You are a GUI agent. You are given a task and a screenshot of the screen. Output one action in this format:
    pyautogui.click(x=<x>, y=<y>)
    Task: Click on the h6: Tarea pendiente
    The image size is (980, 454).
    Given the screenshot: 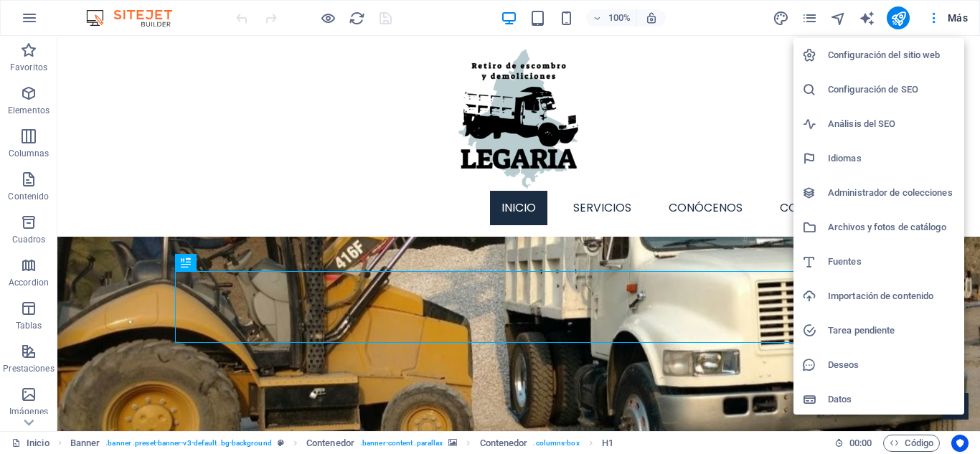 What is the action you would take?
    pyautogui.click(x=892, y=331)
    